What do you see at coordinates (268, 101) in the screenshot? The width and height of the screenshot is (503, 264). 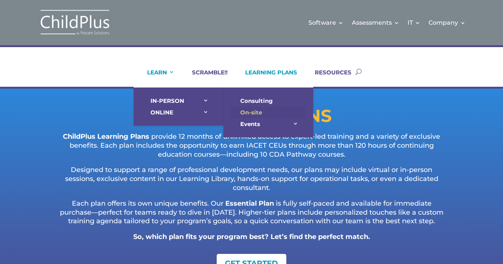 I see `a: Consulting` at bounding box center [268, 101].